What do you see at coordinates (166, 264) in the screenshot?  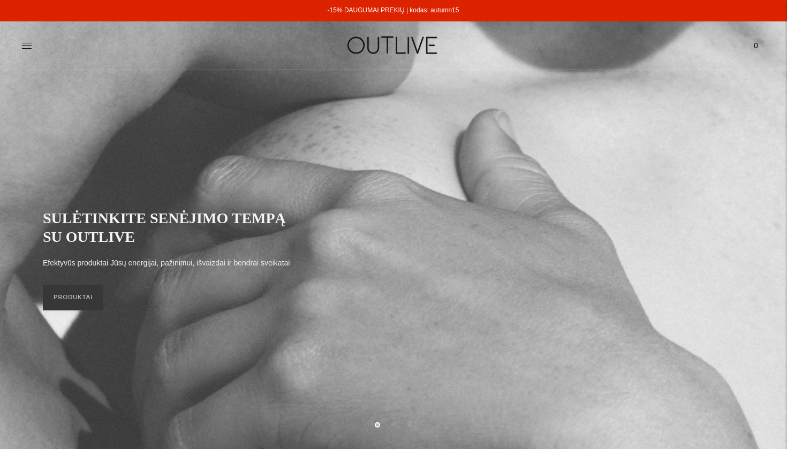 I see `p: Efektyvūs produktai Jūsų energijai, pažinimui, išvaizdai ir bendrai sveikatai` at bounding box center [166, 264].